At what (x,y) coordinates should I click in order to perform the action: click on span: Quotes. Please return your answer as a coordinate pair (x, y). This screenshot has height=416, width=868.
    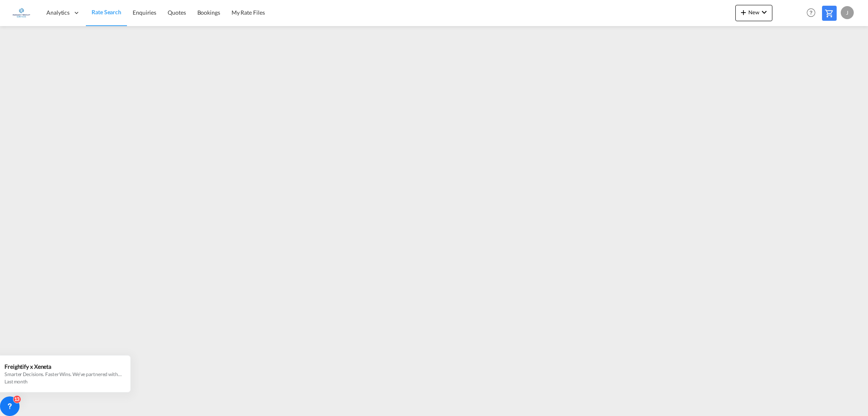
    Looking at the image, I should click on (177, 12).